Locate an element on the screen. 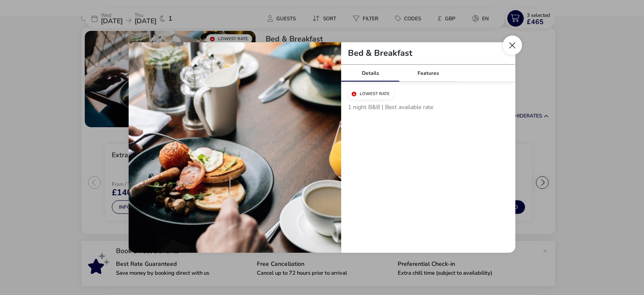 This screenshot has width=644, height=295. h2: Bed & Breakfast is located at coordinates (380, 54).